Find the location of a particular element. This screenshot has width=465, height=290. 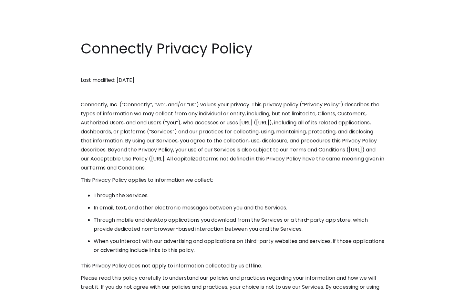

li: Through mobile and desktop applications you download from the Services or a third-party app store... is located at coordinates (239, 225).